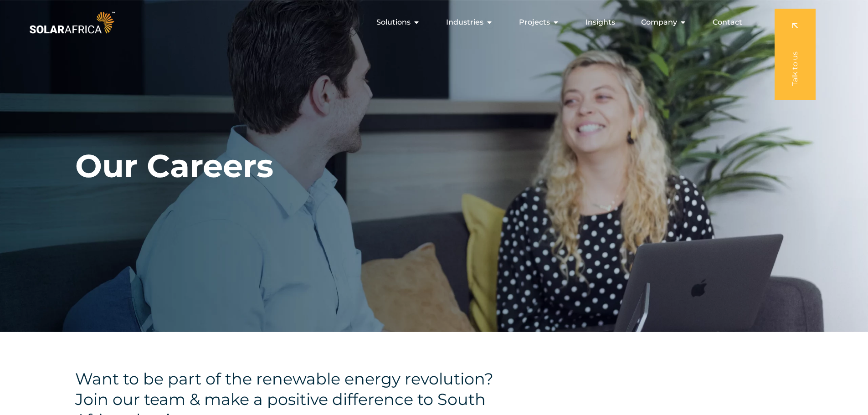 This screenshot has height=415, width=868. What do you see at coordinates (174, 166) in the screenshot?
I see `h1: Our Careers` at bounding box center [174, 166].